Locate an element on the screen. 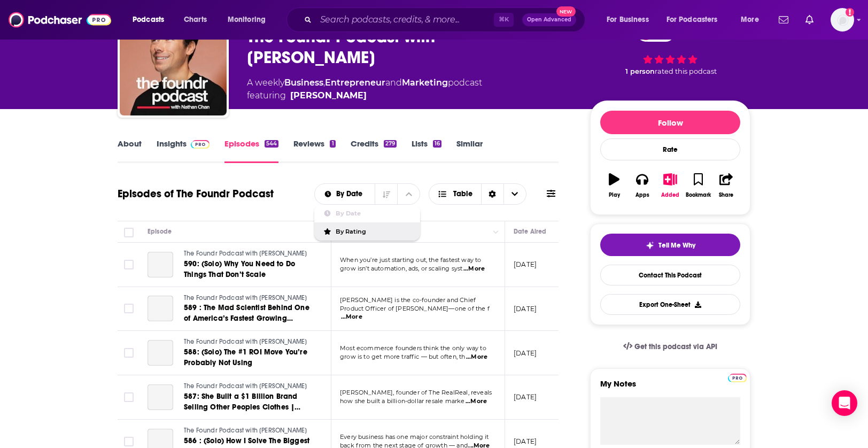  span: Tell Me Why is located at coordinates (677, 245).